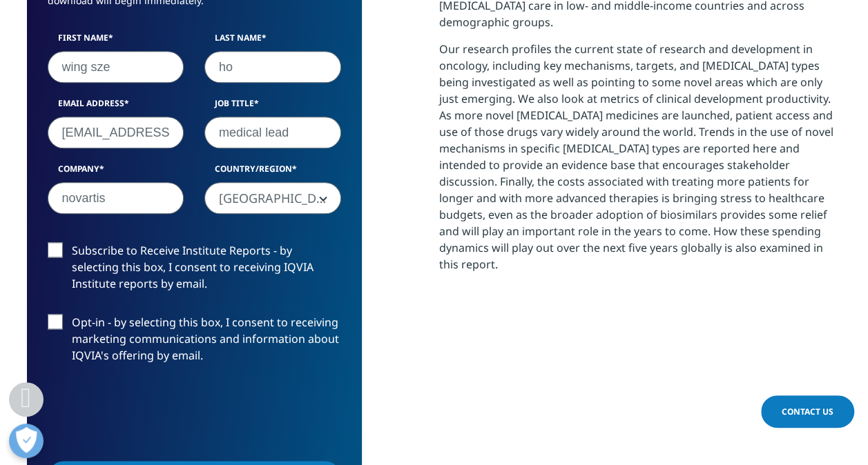 The height and width of the screenshot is (465, 868). Describe the element at coordinates (116, 172) in the screenshot. I see `label: Company` at that location.